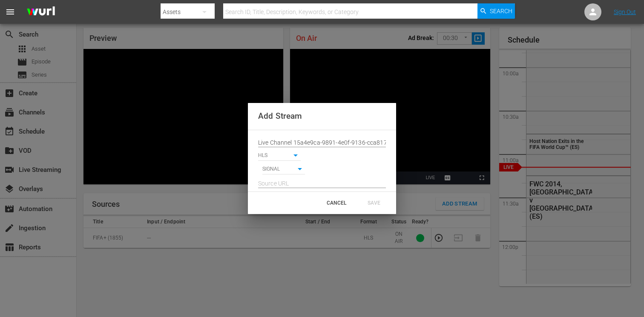 This screenshot has height=317, width=644. Describe the element at coordinates (284, 170) in the screenshot. I see `div: SIGNAL` at that location.